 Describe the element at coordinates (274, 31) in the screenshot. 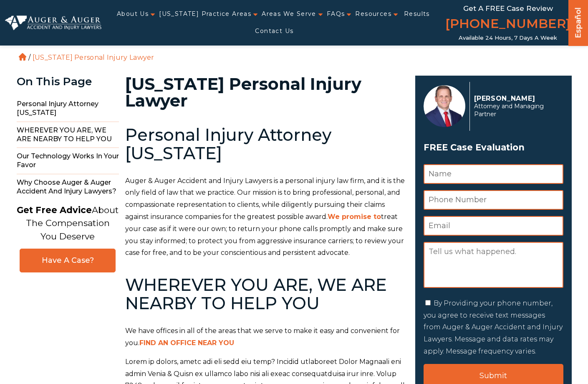

I see `a: Contact Us` at that location.